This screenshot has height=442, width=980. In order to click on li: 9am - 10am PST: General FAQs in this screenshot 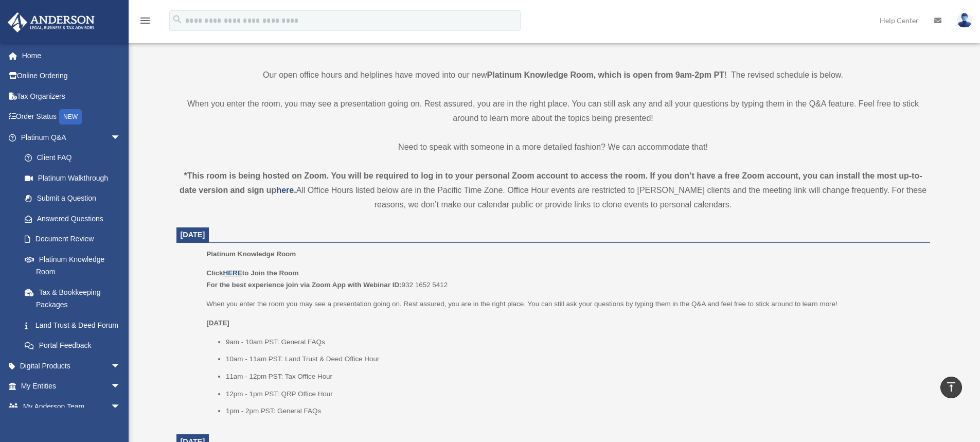, I will do `click(574, 342)`.